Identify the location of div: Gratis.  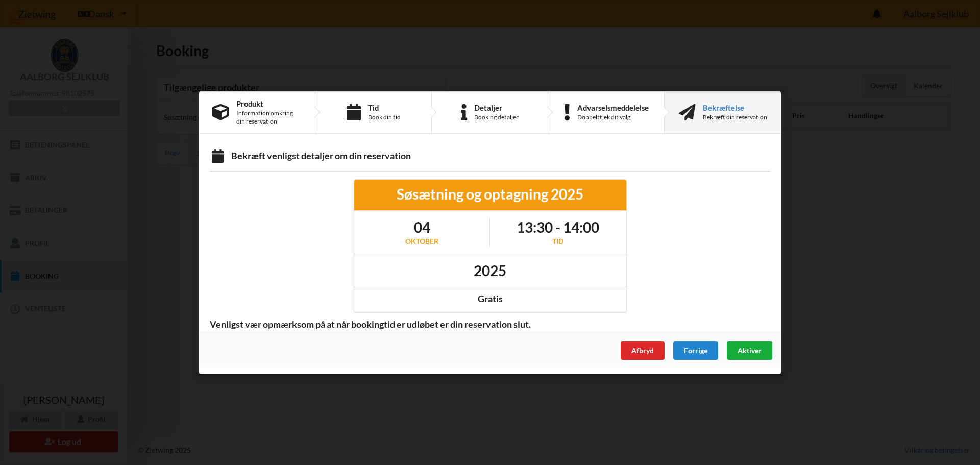
(490, 298).